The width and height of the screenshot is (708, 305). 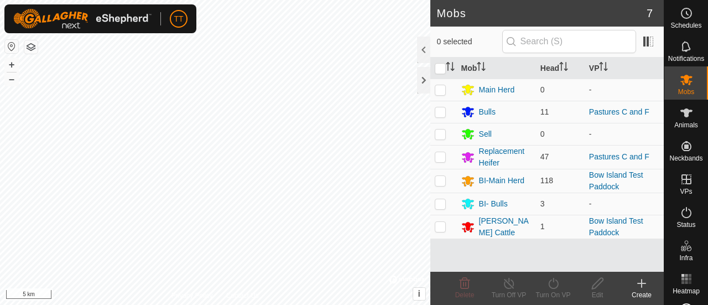 What do you see at coordinates (12, 46) in the screenshot?
I see `button: Reset Map` at bounding box center [12, 46].